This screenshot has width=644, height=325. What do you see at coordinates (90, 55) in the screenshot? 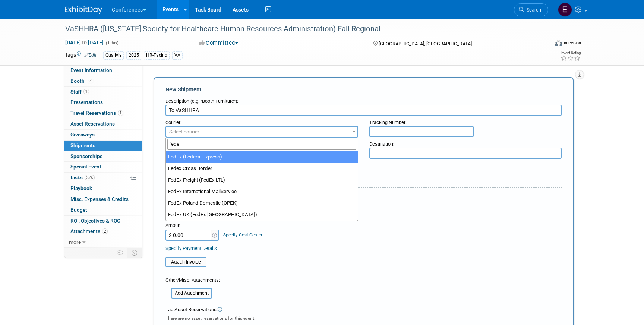
I see `a: Edit` at bounding box center [90, 55].